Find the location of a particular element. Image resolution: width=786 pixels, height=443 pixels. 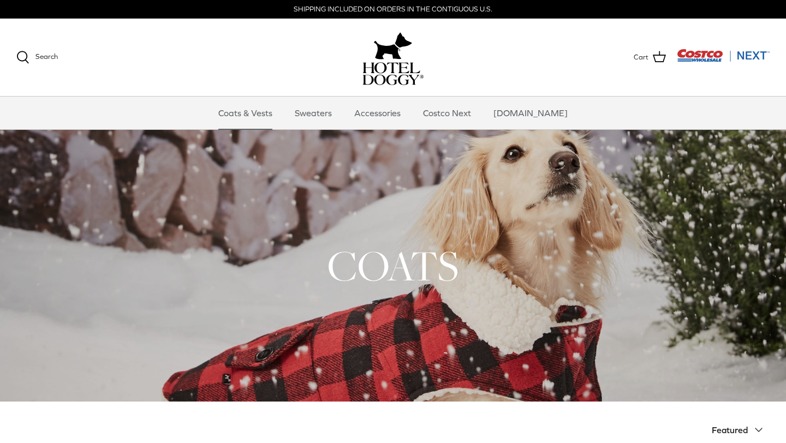

img: Costco Next is located at coordinates (723, 55).